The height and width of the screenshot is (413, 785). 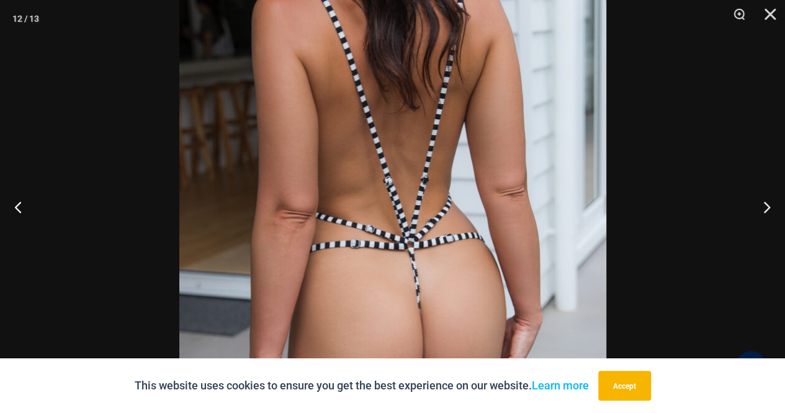 What do you see at coordinates (560, 385) in the screenshot?
I see `a: Learn more` at bounding box center [560, 385].